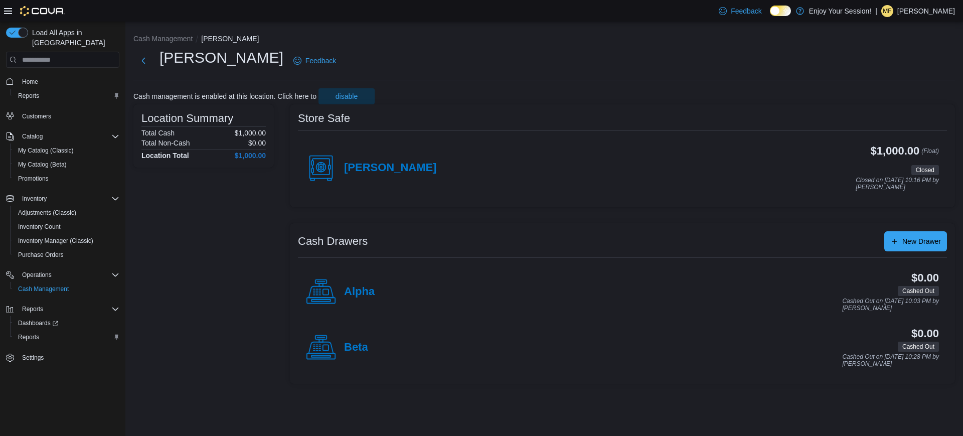  Describe the element at coordinates (33, 358) in the screenshot. I see `a: Settings` at that location.